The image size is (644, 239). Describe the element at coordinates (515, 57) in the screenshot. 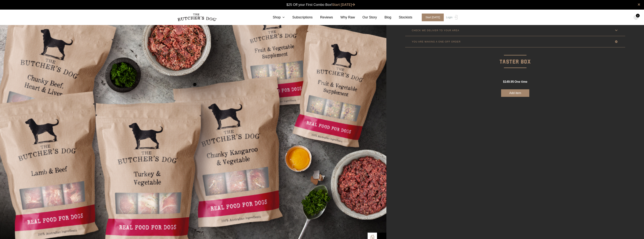

I see `p: Taster Box` at that location.